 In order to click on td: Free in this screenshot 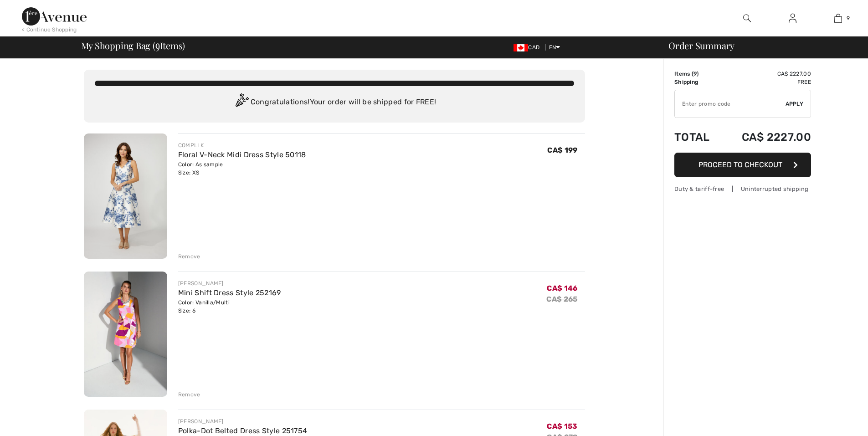, I will do `click(765, 82)`.